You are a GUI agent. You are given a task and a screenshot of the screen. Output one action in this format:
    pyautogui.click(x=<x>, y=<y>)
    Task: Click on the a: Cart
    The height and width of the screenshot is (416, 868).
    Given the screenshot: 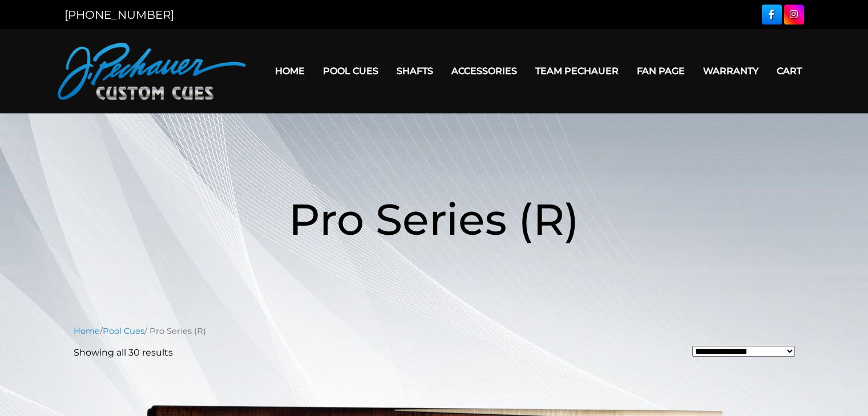 What is the action you would take?
    pyautogui.click(x=789, y=71)
    